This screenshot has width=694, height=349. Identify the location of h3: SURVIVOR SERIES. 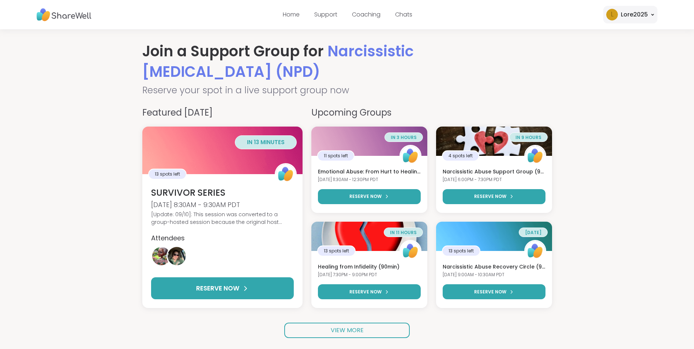
(223, 193).